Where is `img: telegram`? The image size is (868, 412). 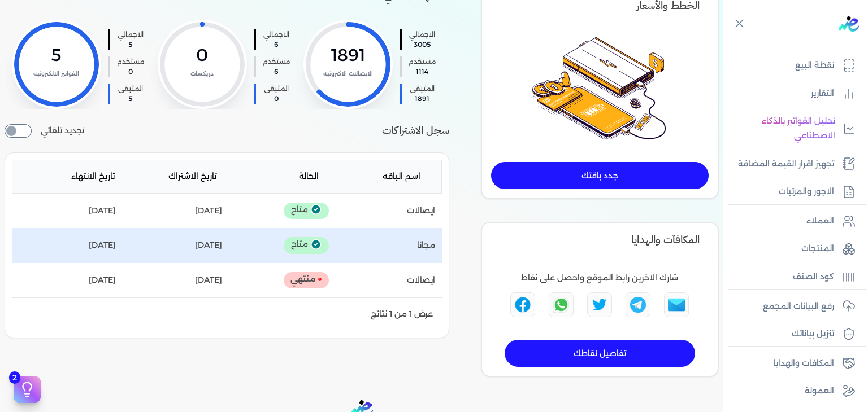
img: telegram is located at coordinates (639, 305).